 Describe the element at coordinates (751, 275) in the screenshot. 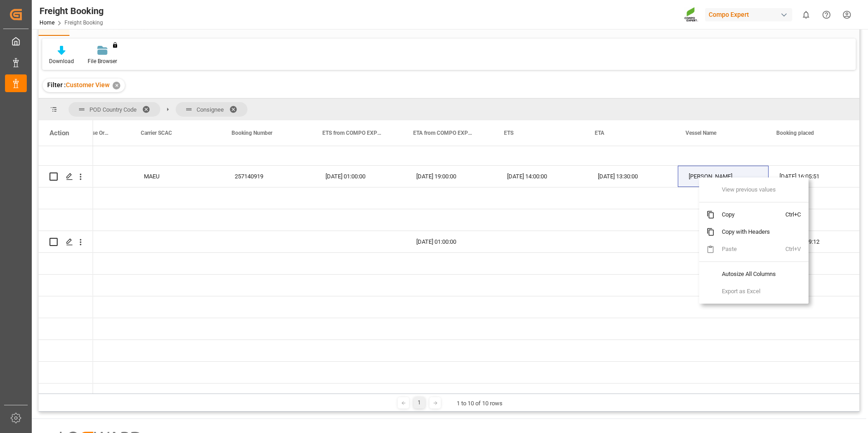

I see `span: Autosize All Columns` at that location.